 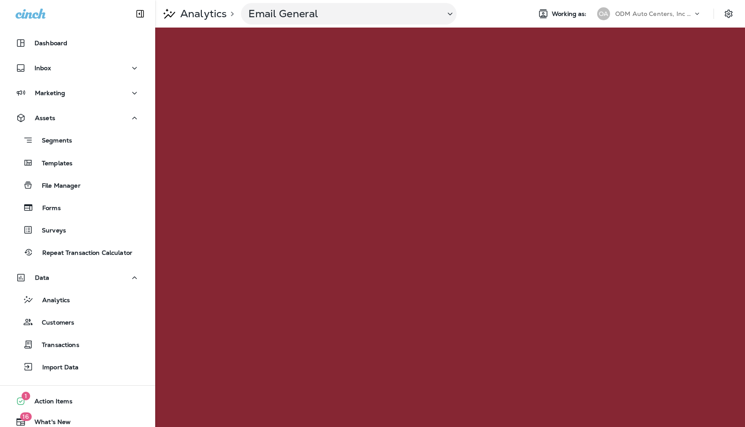 What do you see at coordinates (603, 14) in the screenshot?
I see `div: OA` at bounding box center [603, 14].